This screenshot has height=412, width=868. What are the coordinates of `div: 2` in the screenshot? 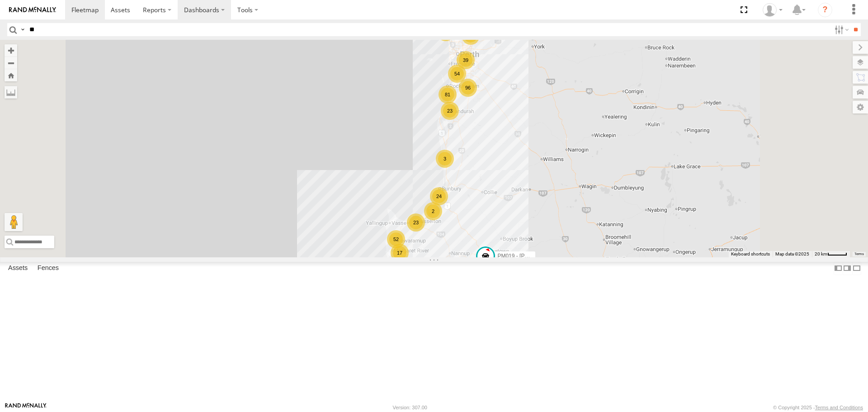 It's located at (433, 211).